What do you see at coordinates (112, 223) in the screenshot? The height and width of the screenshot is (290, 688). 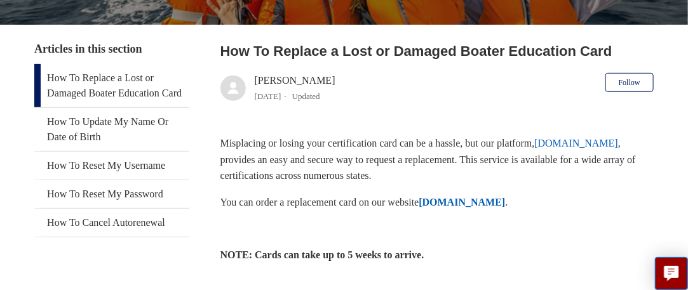 I see `a: How To Cancel Autorenewal` at bounding box center [112, 223].